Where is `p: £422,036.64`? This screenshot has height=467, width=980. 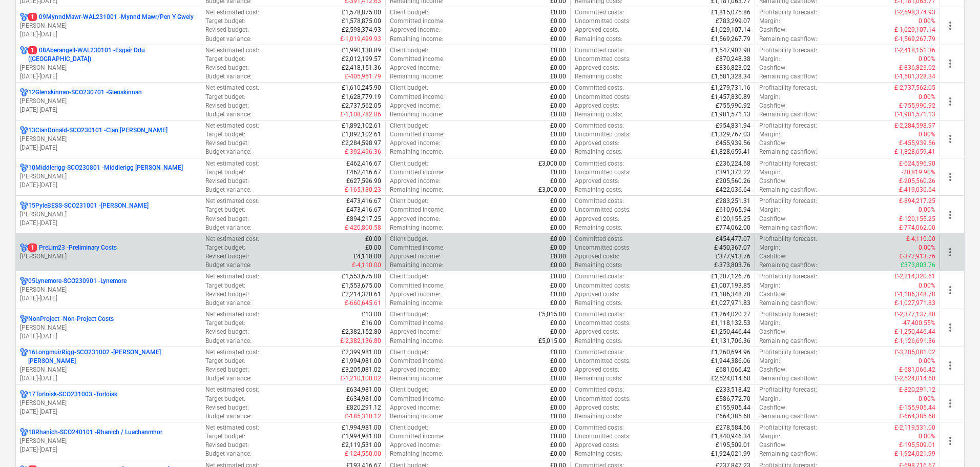
p: £422,036.64 is located at coordinates (733, 190).